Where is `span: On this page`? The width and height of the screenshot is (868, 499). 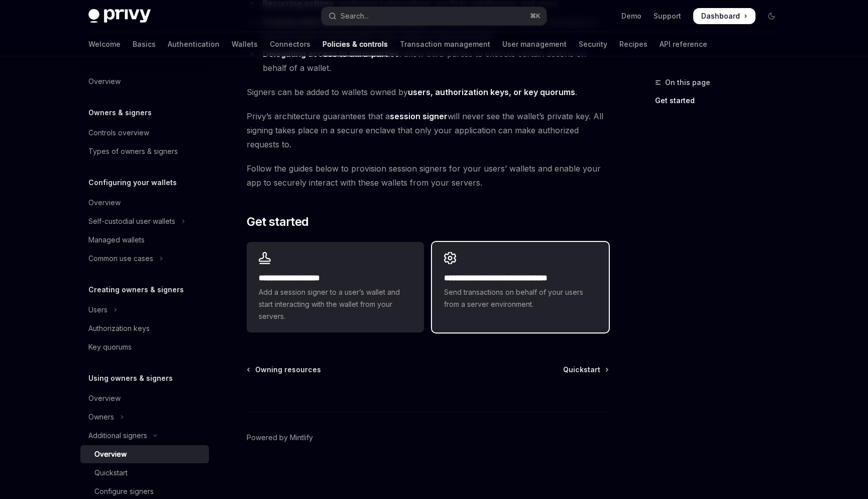
span: On this page is located at coordinates (687, 83).